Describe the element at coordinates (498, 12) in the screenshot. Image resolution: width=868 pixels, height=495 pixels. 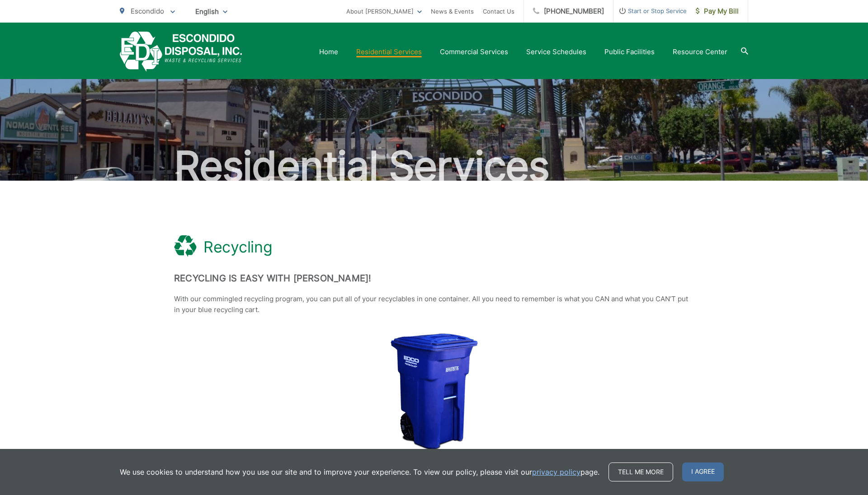
I see `a: Contact Us` at that location.